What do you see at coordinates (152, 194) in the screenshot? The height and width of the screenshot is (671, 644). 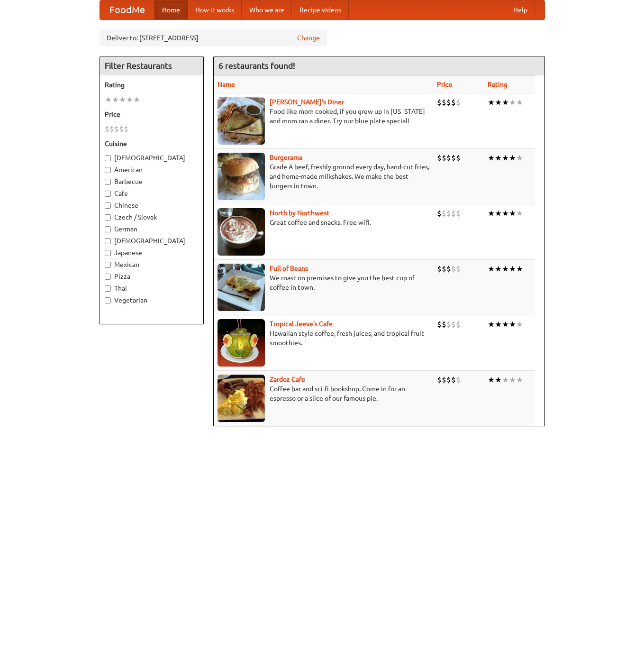 I see `label: Cafe` at bounding box center [152, 194].